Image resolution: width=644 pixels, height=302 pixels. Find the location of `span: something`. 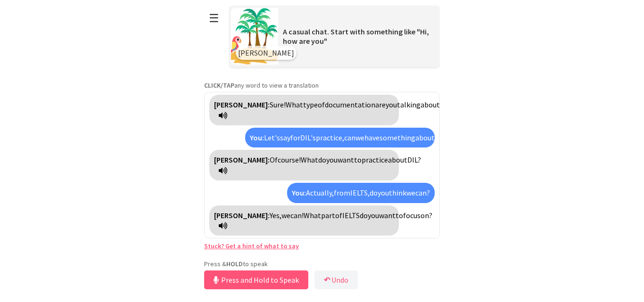

span: something is located at coordinates (397, 137).